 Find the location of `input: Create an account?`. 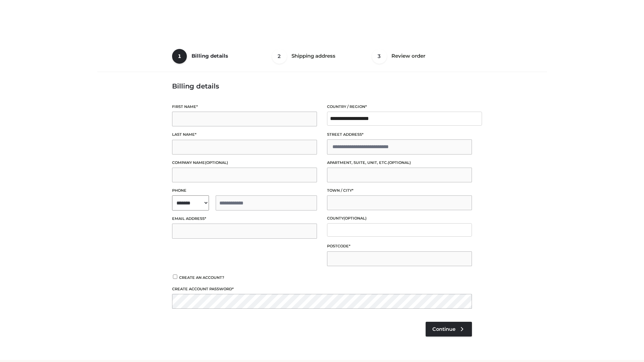

input: Create an account? is located at coordinates (175, 277).